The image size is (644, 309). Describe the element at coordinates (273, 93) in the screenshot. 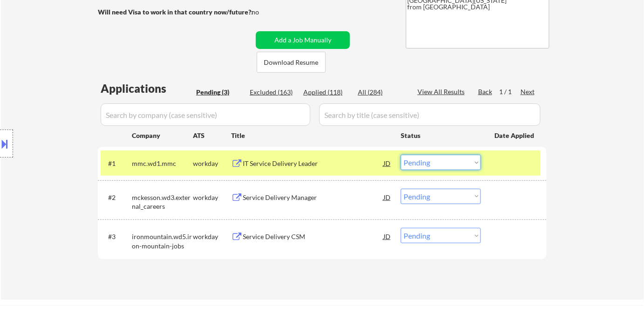

I see `div: Excluded (163)` at that location.